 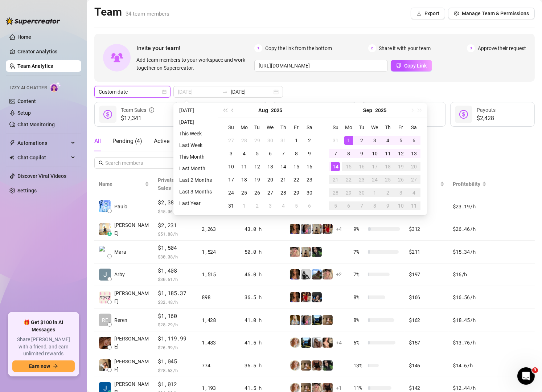 What do you see at coordinates (257, 166) in the screenshot?
I see `td: 2025-08-12` at bounding box center [257, 166].